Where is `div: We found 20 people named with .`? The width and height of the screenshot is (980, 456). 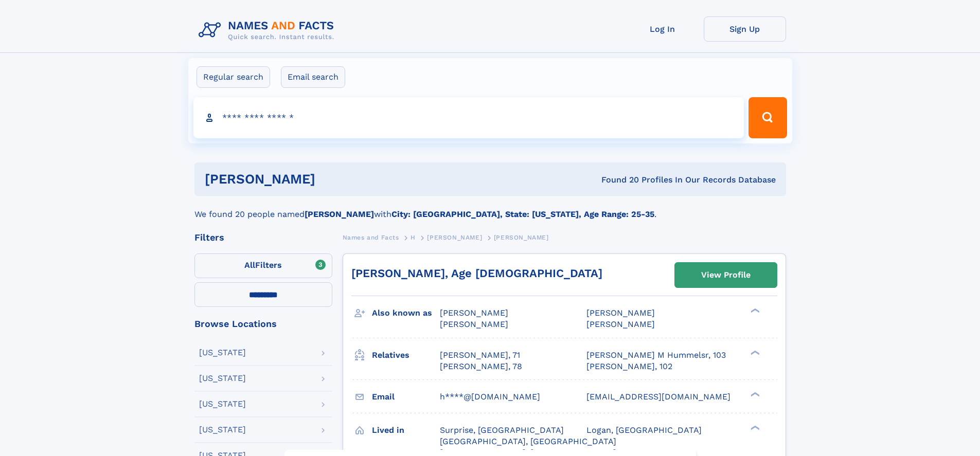 div: We found 20 people named with . is located at coordinates (490, 209).